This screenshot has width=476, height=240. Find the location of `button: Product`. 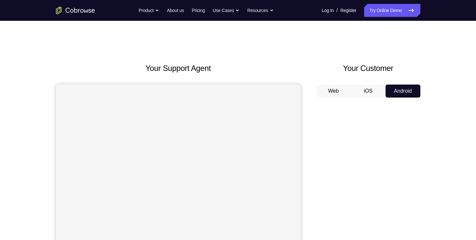

button: Product is located at coordinates (149, 10).